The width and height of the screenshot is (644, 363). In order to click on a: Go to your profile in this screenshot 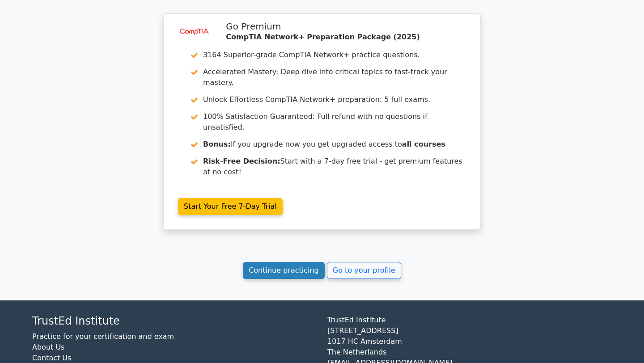, I will do `click(364, 270)`.